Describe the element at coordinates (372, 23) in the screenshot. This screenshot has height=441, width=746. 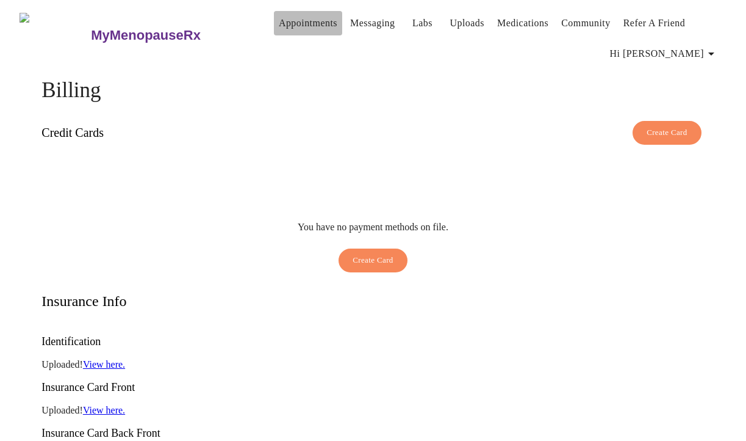
I see `button: Messaging` at that location.